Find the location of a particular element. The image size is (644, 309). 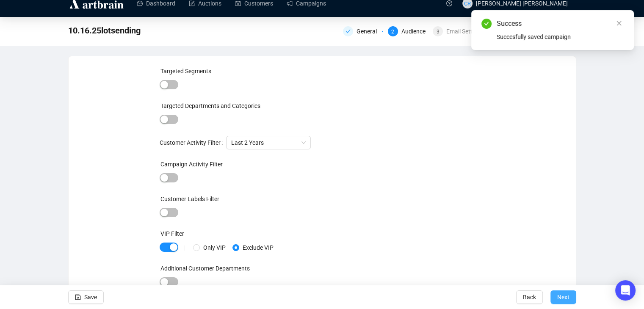

button: Save is located at coordinates (86, 297).